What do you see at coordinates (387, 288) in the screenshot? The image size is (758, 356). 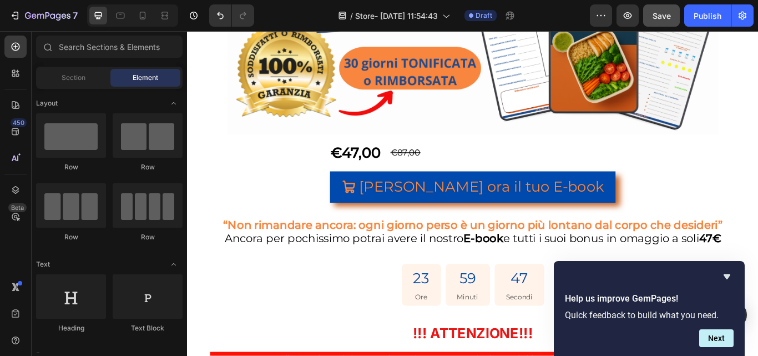 I see `div: 47` at bounding box center [387, 288].